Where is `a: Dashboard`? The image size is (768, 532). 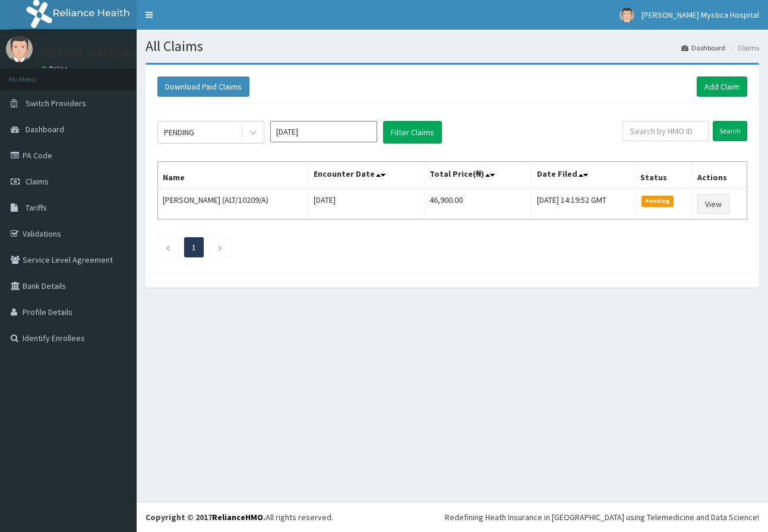
a: Dashboard is located at coordinates (703, 47).